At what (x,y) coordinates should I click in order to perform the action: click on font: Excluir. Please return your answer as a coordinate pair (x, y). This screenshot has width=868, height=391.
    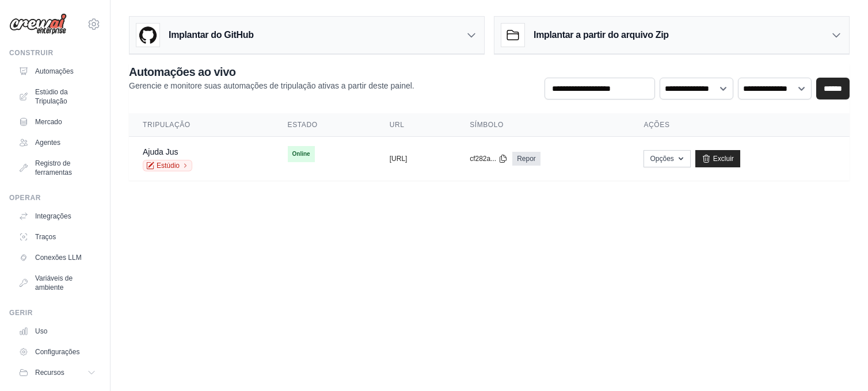
    Looking at the image, I should click on (723, 159).